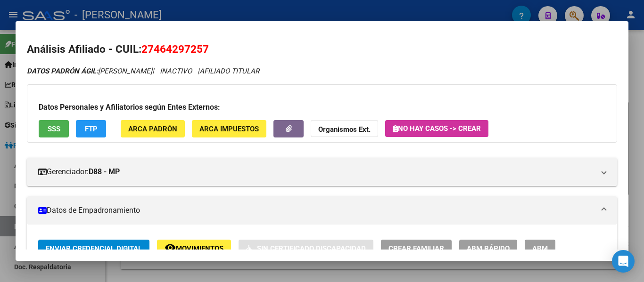 This screenshot has height=282, width=644. I want to click on h3: Datos Personales y Afiliatorios según Entes Externos:, so click(322, 107).